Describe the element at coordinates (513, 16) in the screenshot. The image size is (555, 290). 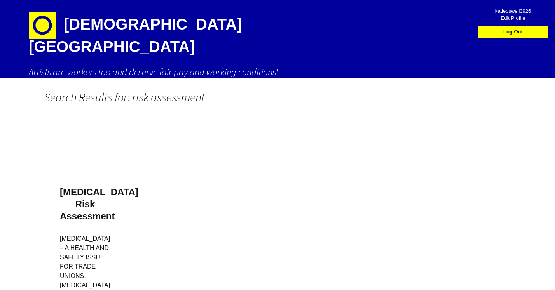
I see `span: Edit Profile` at that location.